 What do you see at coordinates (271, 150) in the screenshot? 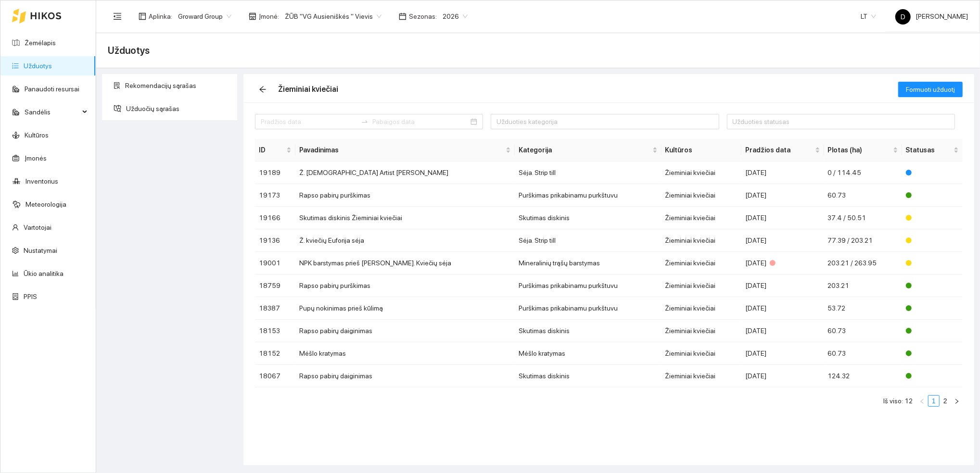
I see `span: ID` at bounding box center [271, 150].